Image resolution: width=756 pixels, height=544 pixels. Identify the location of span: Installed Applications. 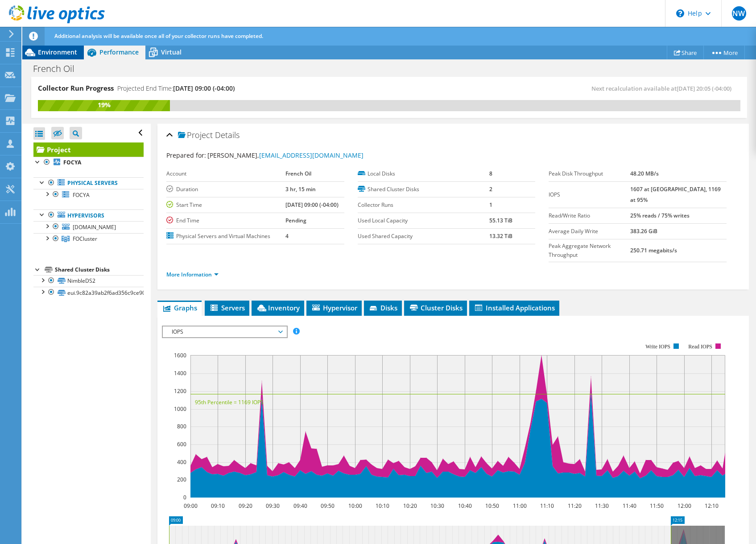
(514, 308).